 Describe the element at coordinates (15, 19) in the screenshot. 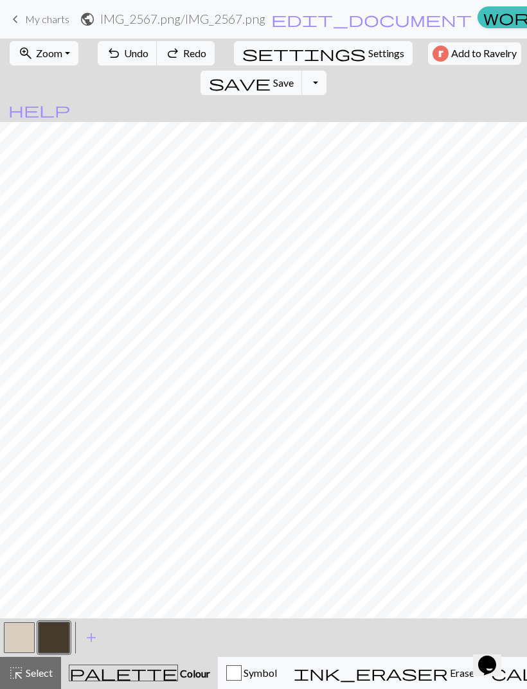

I see `span: keyboard_arrow_left` at that location.